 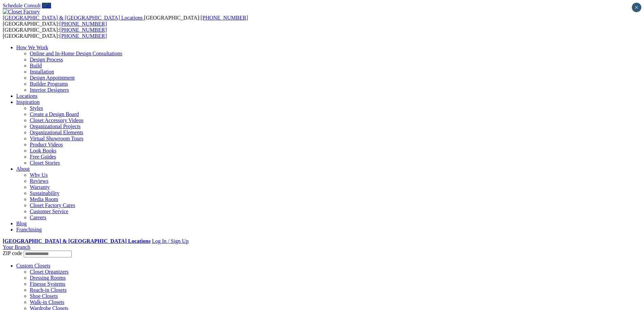 What do you see at coordinates (36, 108) in the screenshot?
I see `a: Styles` at bounding box center [36, 108].